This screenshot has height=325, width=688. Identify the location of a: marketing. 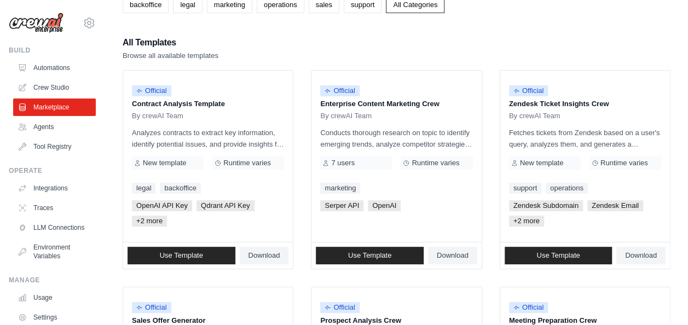
(340, 188).